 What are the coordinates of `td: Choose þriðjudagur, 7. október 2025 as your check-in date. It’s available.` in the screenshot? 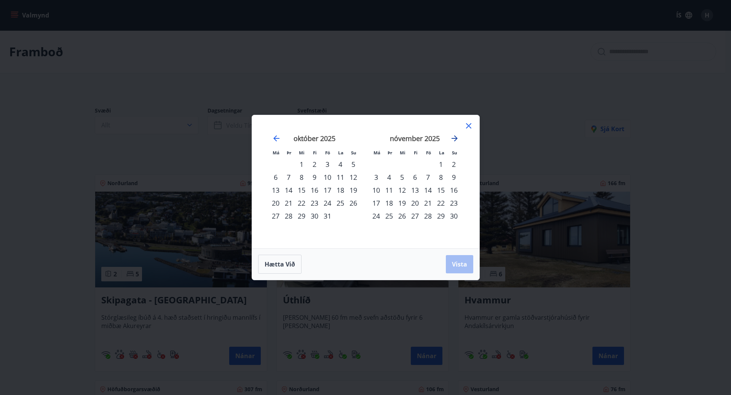 It's located at (288, 177).